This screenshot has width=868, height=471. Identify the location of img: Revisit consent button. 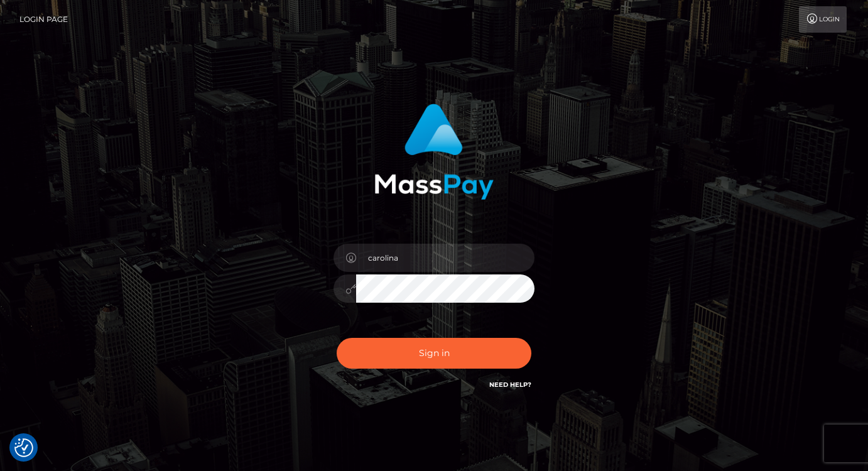
(24, 448).